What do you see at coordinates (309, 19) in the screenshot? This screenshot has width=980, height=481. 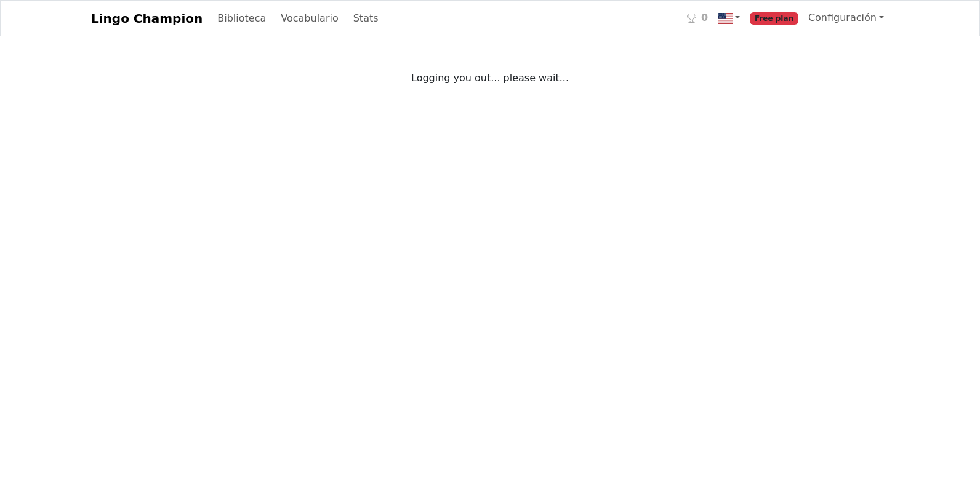 I see `a: Vocabulario` at bounding box center [309, 19].